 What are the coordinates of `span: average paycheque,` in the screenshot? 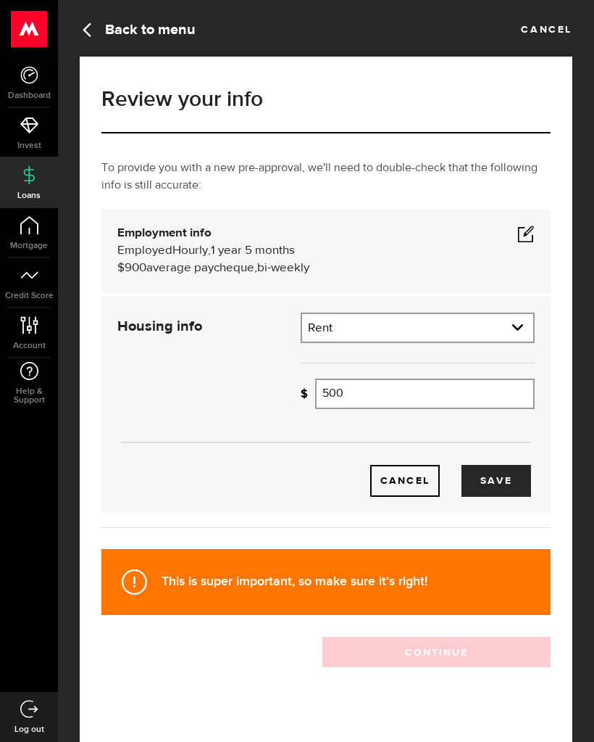 It's located at (202, 268).